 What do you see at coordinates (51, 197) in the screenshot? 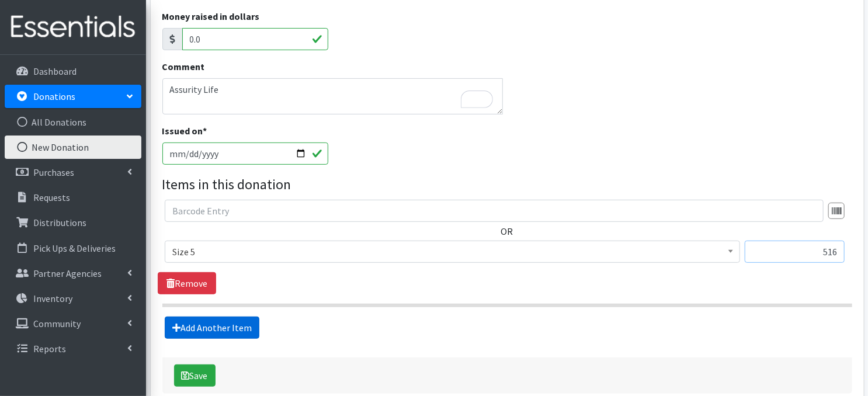
I see `p: Requests` at bounding box center [51, 197].